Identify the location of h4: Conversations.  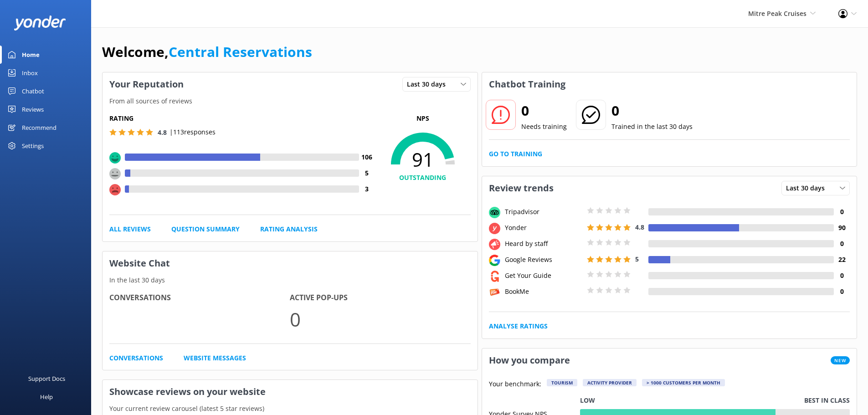
(200, 298).